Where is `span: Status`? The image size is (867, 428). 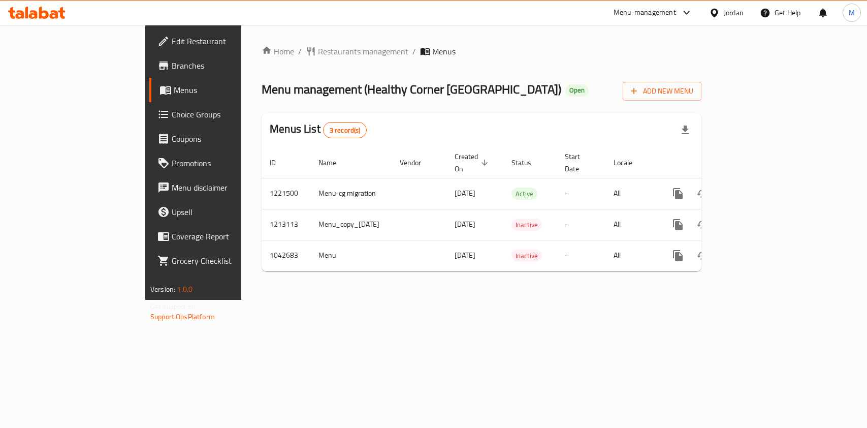
span: Status is located at coordinates (528, 162).